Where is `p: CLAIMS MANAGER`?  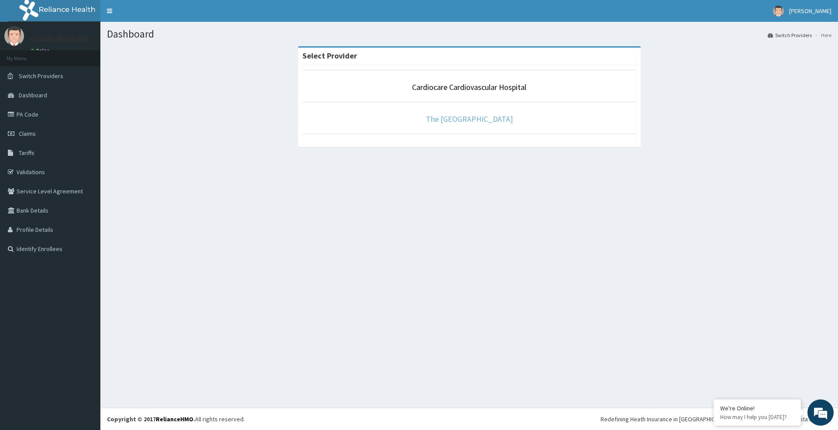 p: CLAIMS MANAGER is located at coordinates (60, 39).